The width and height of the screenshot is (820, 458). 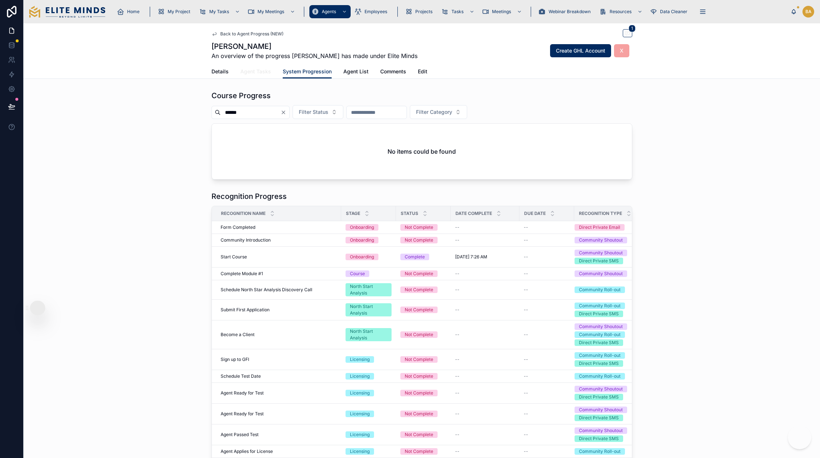 I want to click on a: My Tasks, so click(x=220, y=12).